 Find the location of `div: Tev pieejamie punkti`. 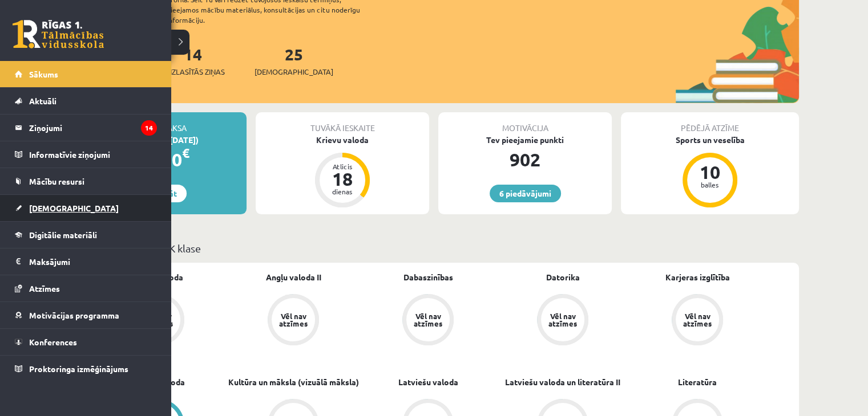

div: Tev pieejamie punkti is located at coordinates (525, 140).